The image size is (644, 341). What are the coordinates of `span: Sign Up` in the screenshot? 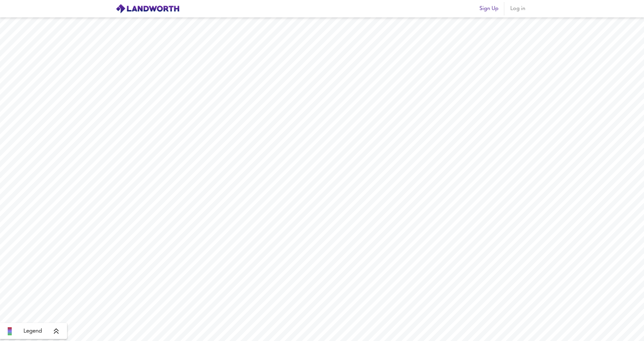 It's located at (489, 9).